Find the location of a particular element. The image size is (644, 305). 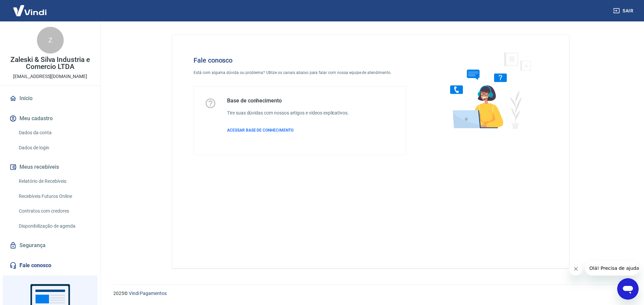

a: Vindi Pagamentos is located at coordinates (147, 293).